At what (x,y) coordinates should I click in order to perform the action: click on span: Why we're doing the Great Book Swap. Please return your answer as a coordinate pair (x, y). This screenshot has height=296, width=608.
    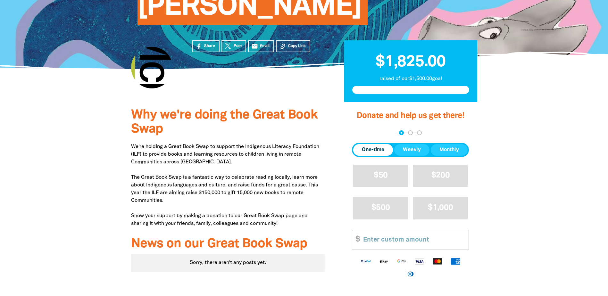
    Looking at the image, I should click on (224, 122).